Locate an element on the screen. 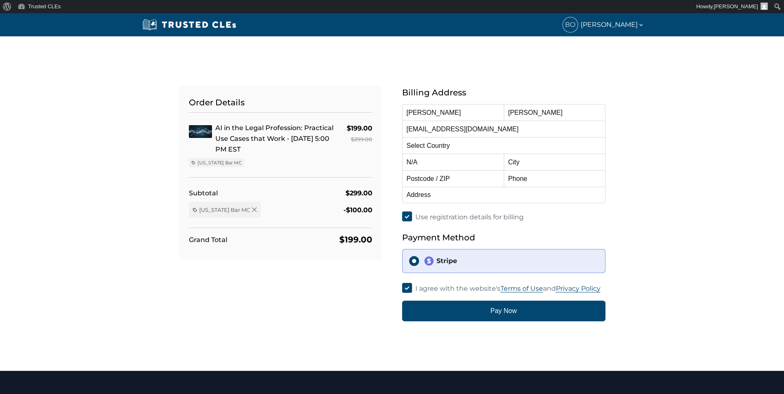 Image resolution: width=784 pixels, height=394 pixels. img: AI in the Legal Profession: Practical Use Cases that Work - 10/15 - 5:00 PM EST is located at coordinates (200, 131).